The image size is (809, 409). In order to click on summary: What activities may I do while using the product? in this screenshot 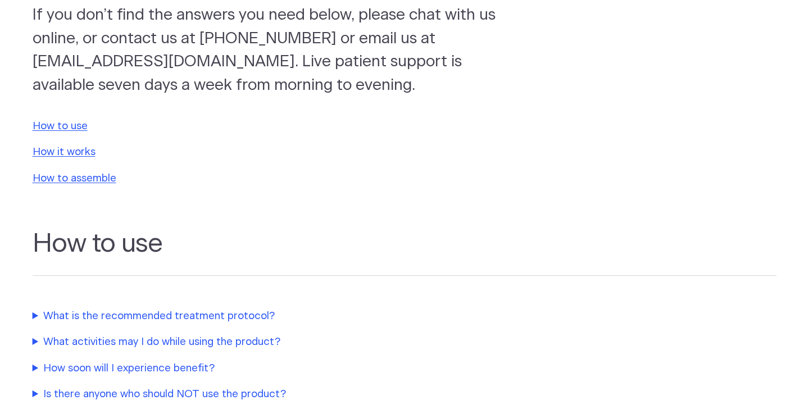, I will do `click(269, 342)`.